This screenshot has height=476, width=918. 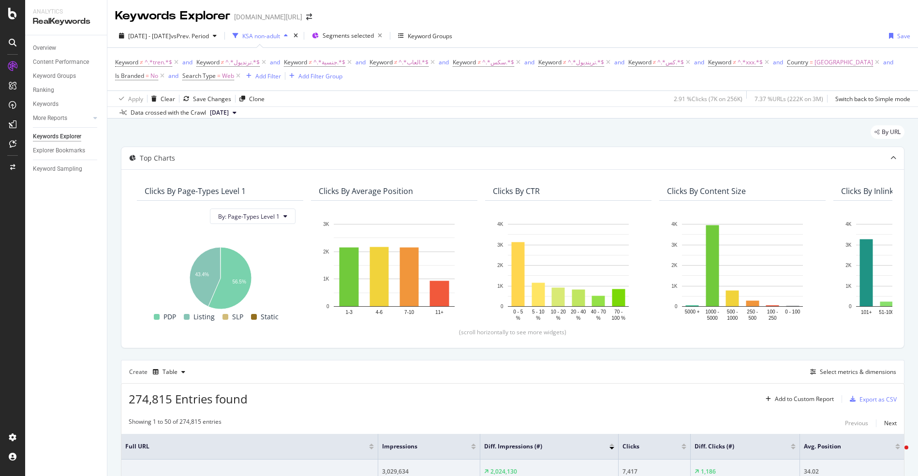 What do you see at coordinates (644, 446) in the screenshot?
I see `span: Clicks` at bounding box center [644, 446].